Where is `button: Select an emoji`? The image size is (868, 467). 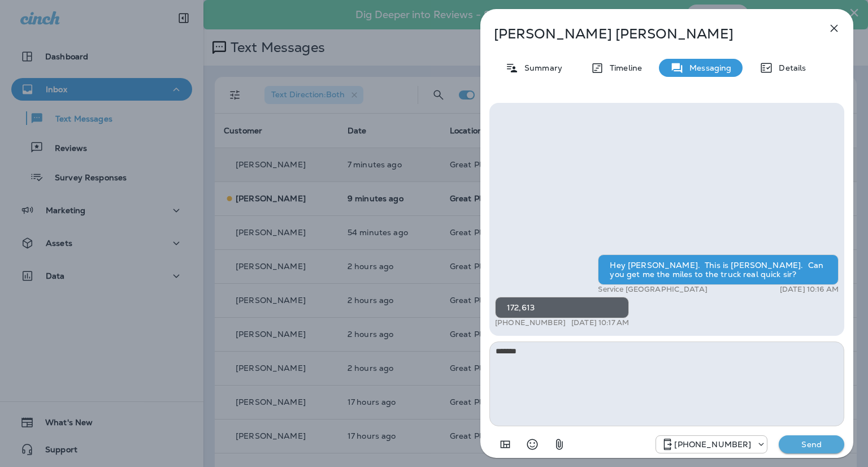 button: Select an emoji is located at coordinates (533, 445).